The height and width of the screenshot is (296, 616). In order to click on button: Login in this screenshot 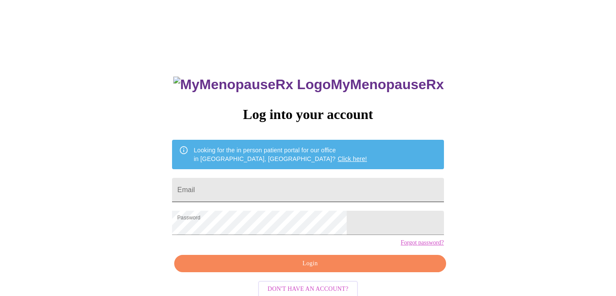, I will do `click(310, 263)`.